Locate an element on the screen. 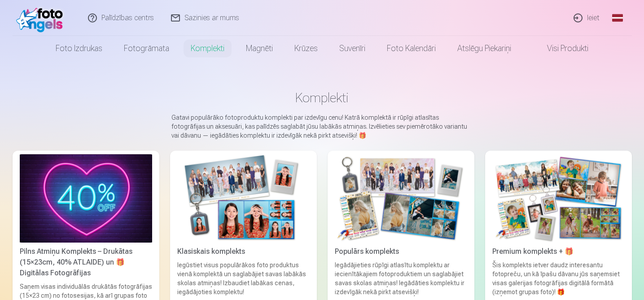  div: Premium komplekts + 🎁 is located at coordinates (558, 251).